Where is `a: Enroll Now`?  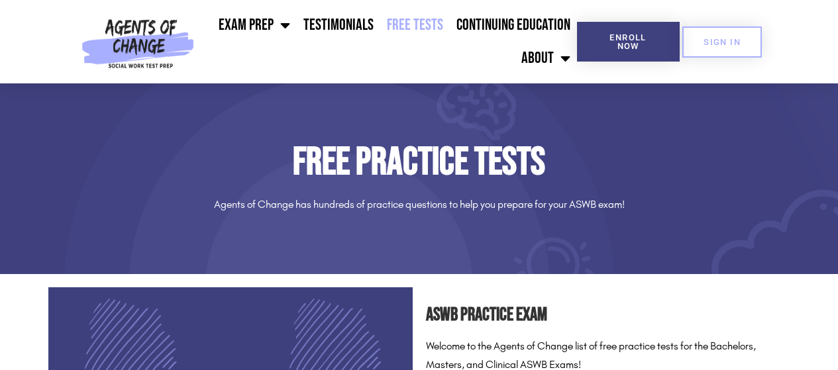 a: Enroll Now is located at coordinates (628, 42).